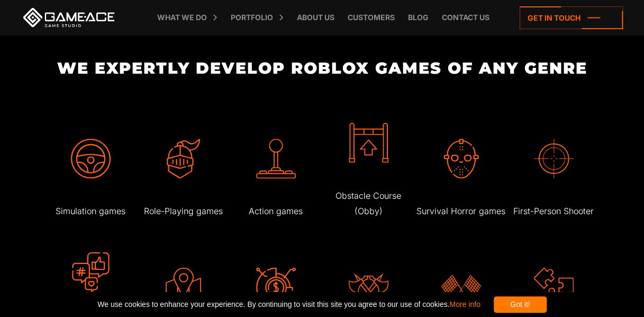 This screenshot has width=644, height=317. What do you see at coordinates (554, 211) in the screenshot?
I see `p: First-Person Shooter` at bounding box center [554, 211].